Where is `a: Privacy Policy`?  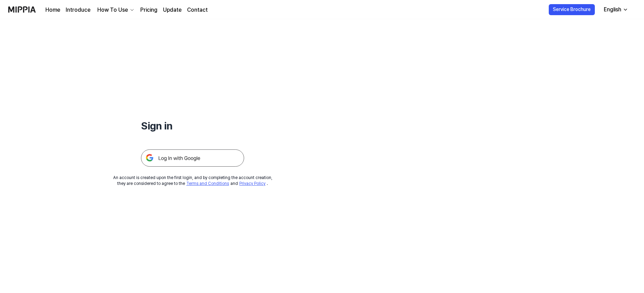 a: Privacy Policy is located at coordinates (253, 183).